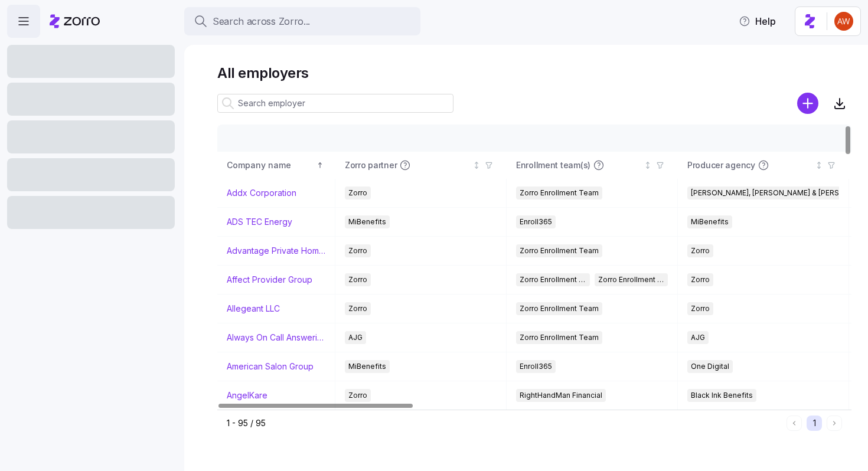 Image resolution: width=868 pixels, height=471 pixels. What do you see at coordinates (794, 423) in the screenshot?
I see `button: Previous page` at bounding box center [794, 423].